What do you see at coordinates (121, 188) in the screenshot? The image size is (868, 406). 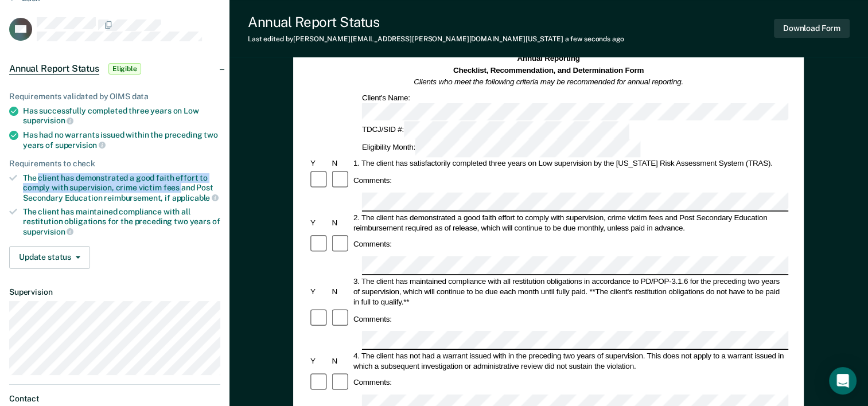 I see `div: The client has demonstrated a good faith effort to comply with supervision, crime victim fees and...` at bounding box center [121, 188].